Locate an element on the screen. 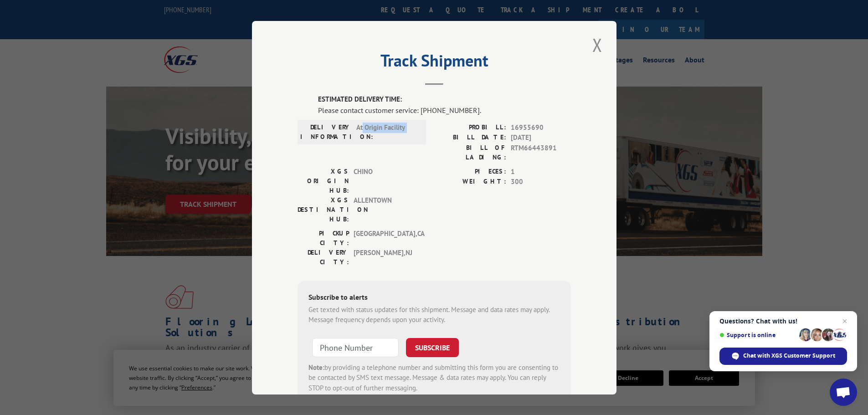 The height and width of the screenshot is (415, 868). label: XGS DESTINATION HUB: is located at coordinates (323, 209).